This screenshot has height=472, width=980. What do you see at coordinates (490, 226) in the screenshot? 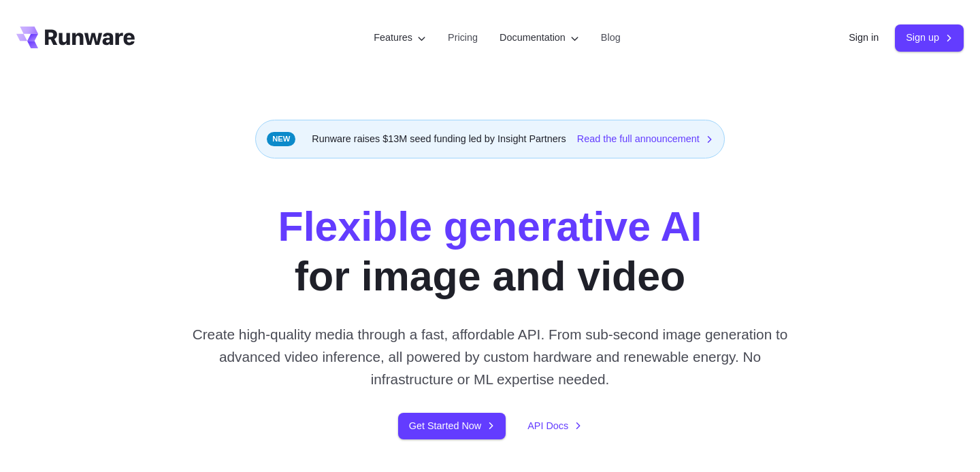
I see `strong: Flexible generative AI` at bounding box center [490, 226].